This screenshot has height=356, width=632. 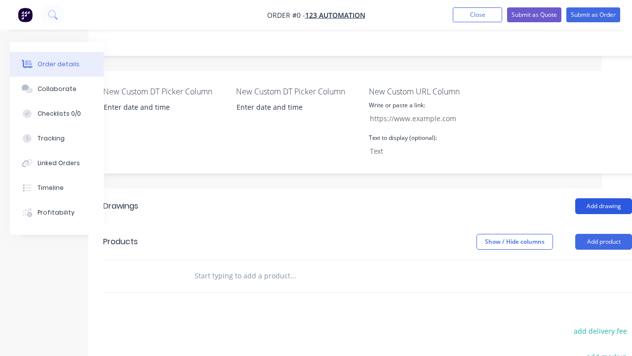 What do you see at coordinates (51, 138) in the screenshot?
I see `div: Tracking` at bounding box center [51, 138].